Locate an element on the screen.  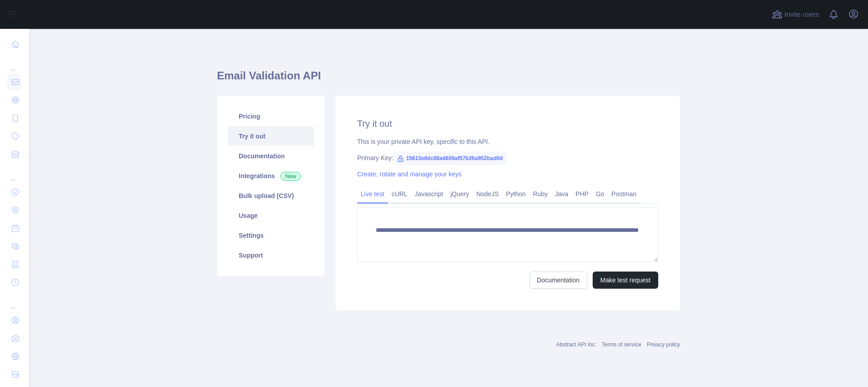
a: Try it out is located at coordinates (271, 136).